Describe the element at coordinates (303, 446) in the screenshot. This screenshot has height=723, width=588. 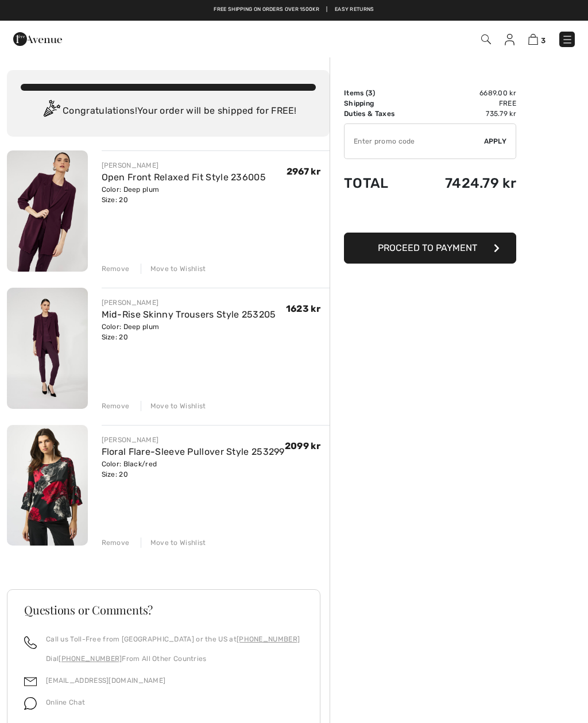
I see `span: 2099 kr` at that location.